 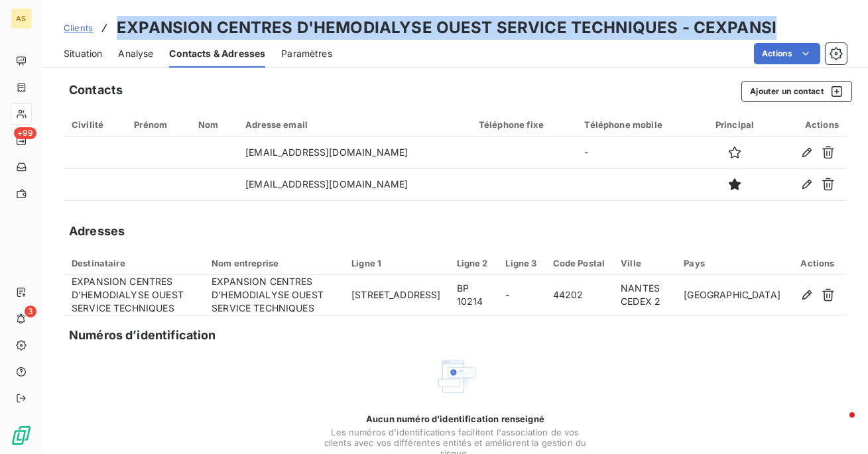 I want to click on div: Nom, so click(x=213, y=125).